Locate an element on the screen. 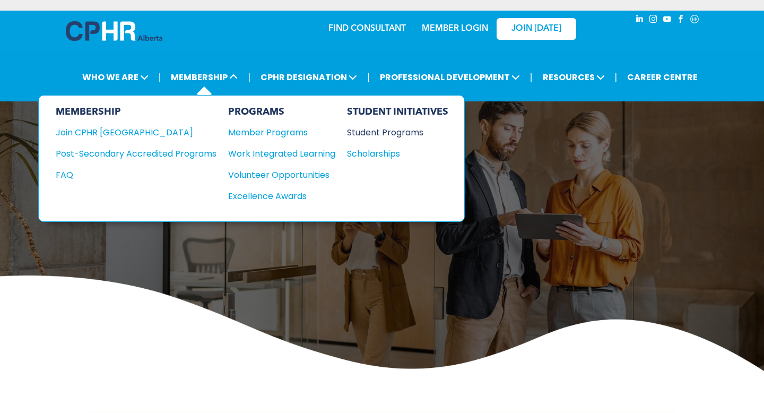  div: Student Programs is located at coordinates (393, 132).